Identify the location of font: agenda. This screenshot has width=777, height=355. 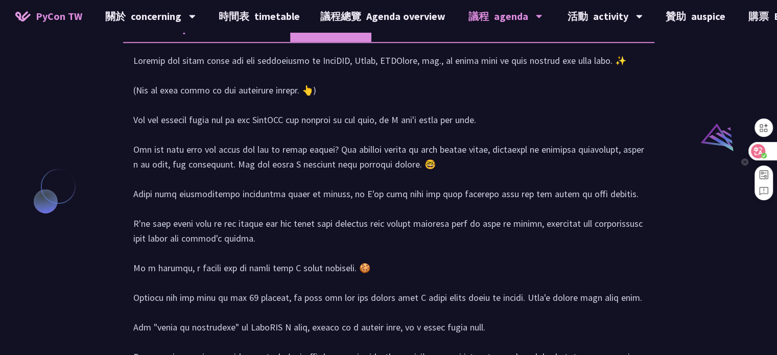
(511, 16).